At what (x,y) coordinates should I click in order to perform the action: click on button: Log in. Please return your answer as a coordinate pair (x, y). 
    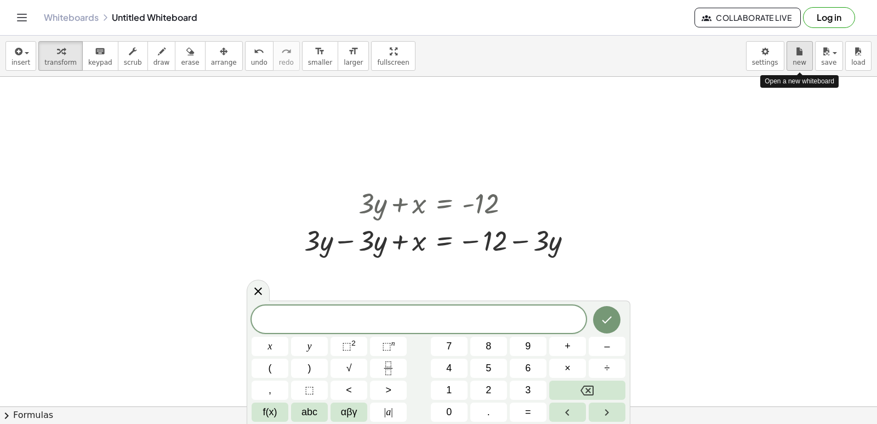
    Looking at the image, I should click on (828, 18).